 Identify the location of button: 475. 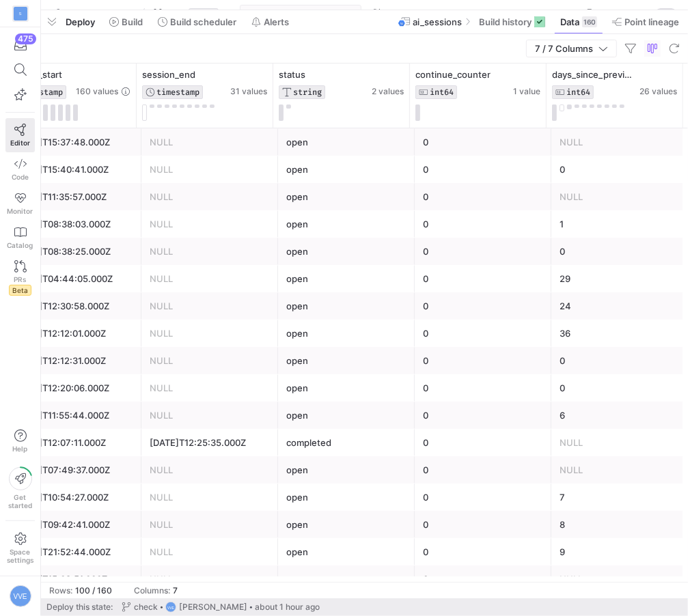
(20, 45).